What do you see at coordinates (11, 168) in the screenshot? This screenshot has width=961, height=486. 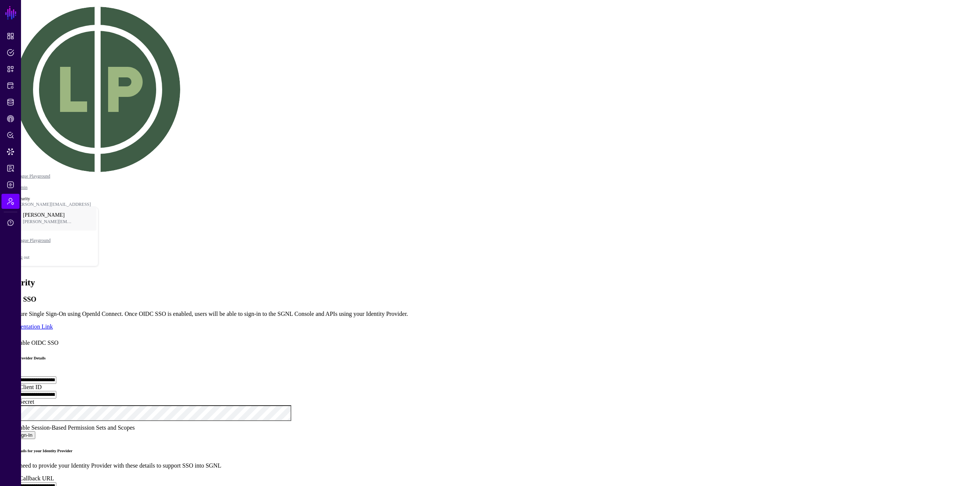 I see `a: Reports` at bounding box center [11, 168].